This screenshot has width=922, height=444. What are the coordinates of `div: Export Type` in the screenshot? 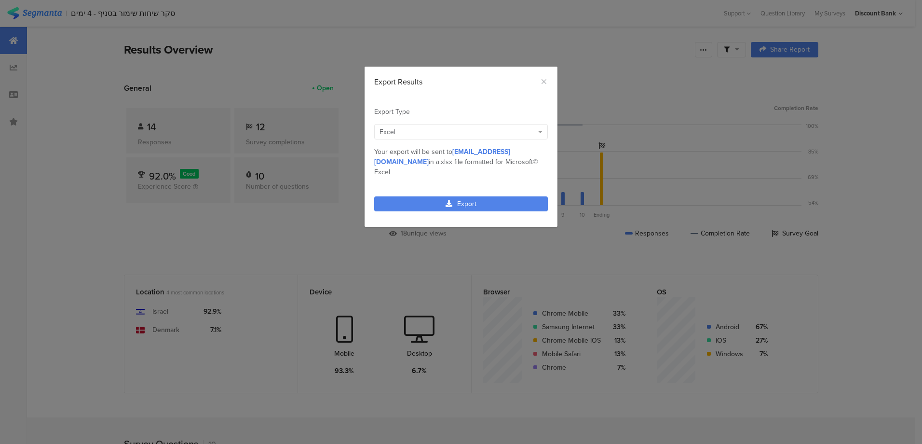 It's located at (461, 111).